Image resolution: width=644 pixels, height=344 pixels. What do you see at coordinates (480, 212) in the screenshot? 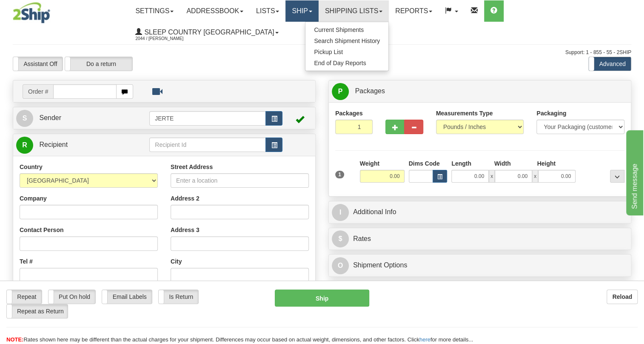
I see `a: IAdditional Info` at bounding box center [480, 212].